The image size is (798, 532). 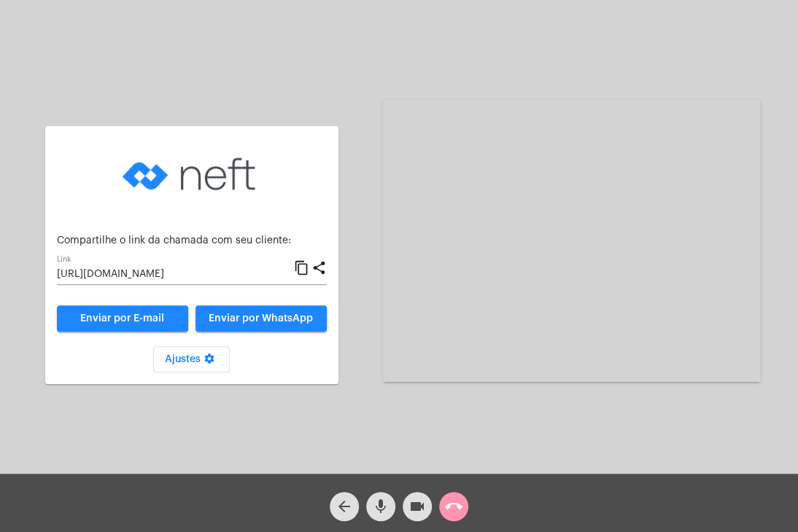 What do you see at coordinates (122, 319) in the screenshot?
I see `span: Enviar por E-mail` at bounding box center [122, 319].